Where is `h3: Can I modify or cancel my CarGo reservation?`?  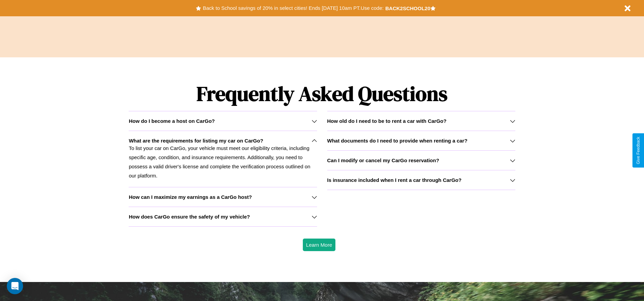 h3: Can I modify or cancel my CarGo reservation? is located at coordinates (383, 160).